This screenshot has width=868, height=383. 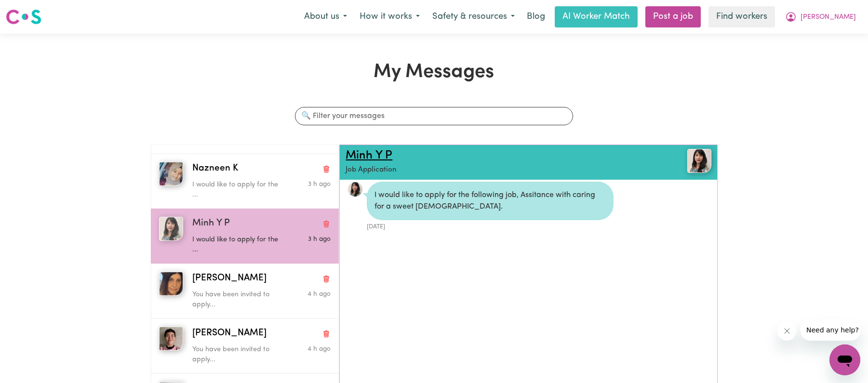 I want to click on span: Nazneen K, so click(x=215, y=168).